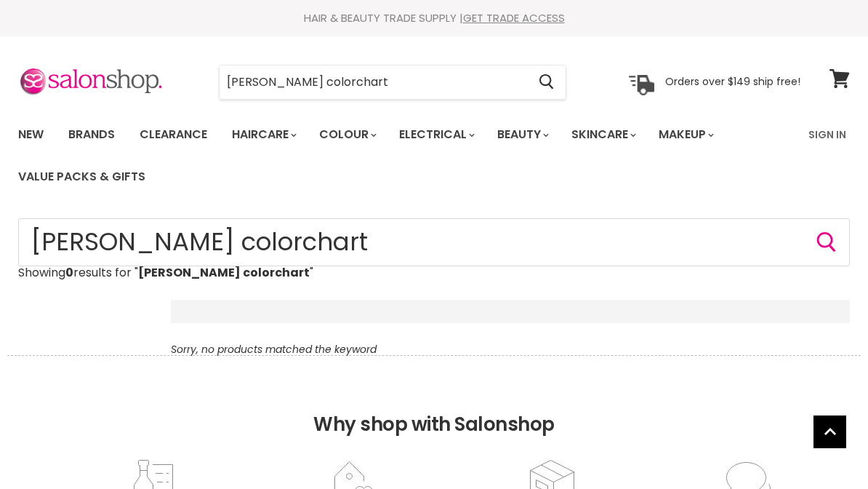 The width and height of the screenshot is (868, 489). What do you see at coordinates (30, 135) in the screenshot?
I see `a: New` at bounding box center [30, 135].